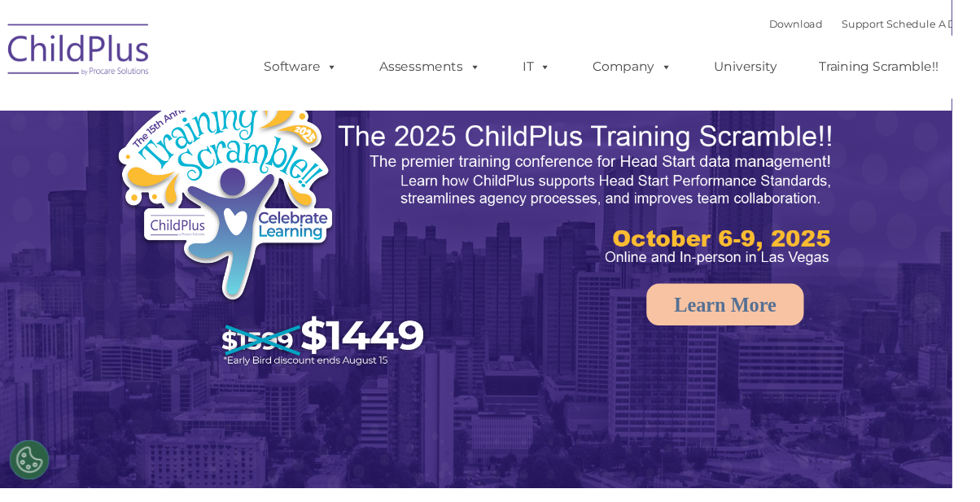  What do you see at coordinates (310, 69) in the screenshot?
I see `a: Software` at bounding box center [310, 69].